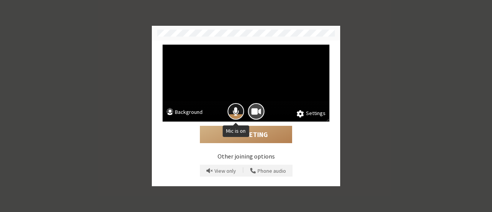 This screenshot has width=492, height=212. Describe the element at coordinates (268, 171) in the screenshot. I see `button: Use your phone for mic and speaker while you view the meeting on this device.` at that location.